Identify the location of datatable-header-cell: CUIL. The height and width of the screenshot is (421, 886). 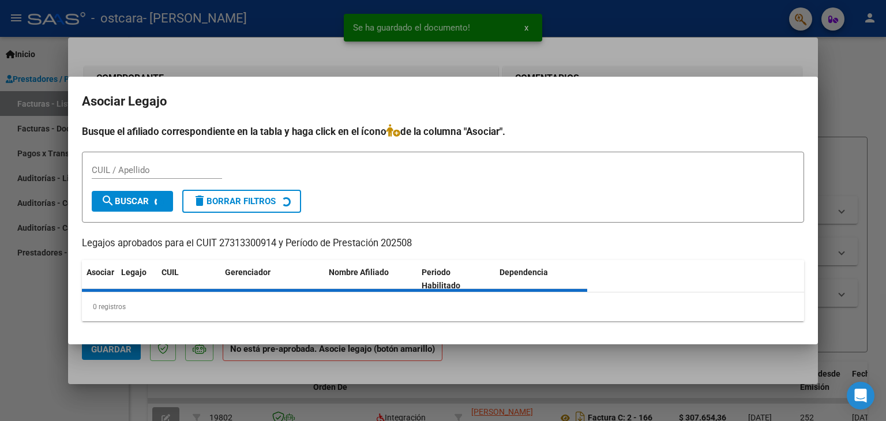
(189, 279).